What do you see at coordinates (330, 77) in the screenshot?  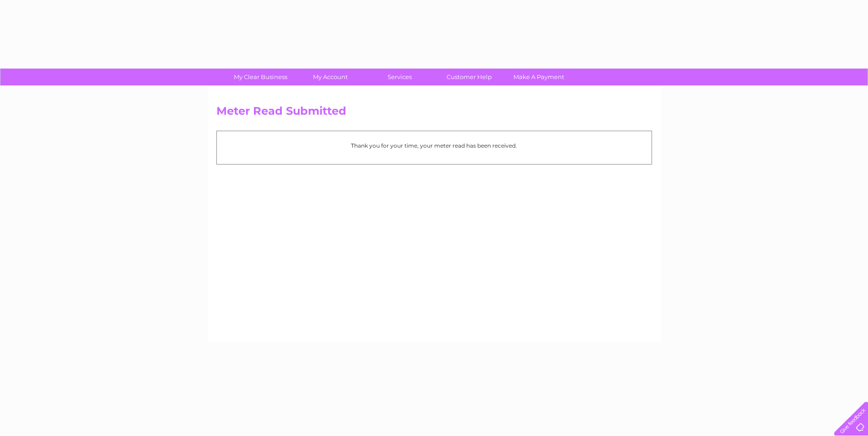 I see `a: My Account` at bounding box center [330, 77].